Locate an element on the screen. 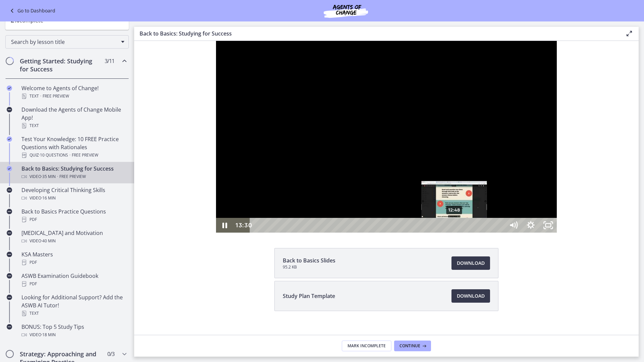 The height and width of the screenshot is (362, 644). button: Unfullscreen is located at coordinates (414, 184).